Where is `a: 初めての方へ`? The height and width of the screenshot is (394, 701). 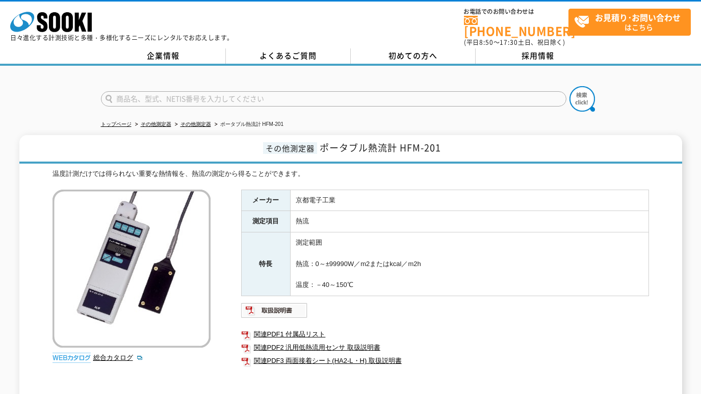 a: 初めての方へ is located at coordinates (413, 56).